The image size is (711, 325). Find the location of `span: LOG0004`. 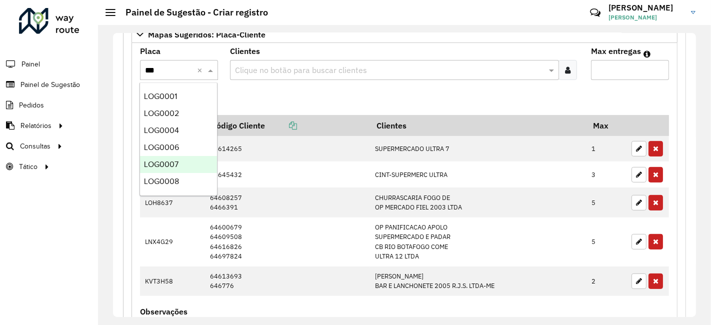

span: LOG0004 is located at coordinates (162, 130).